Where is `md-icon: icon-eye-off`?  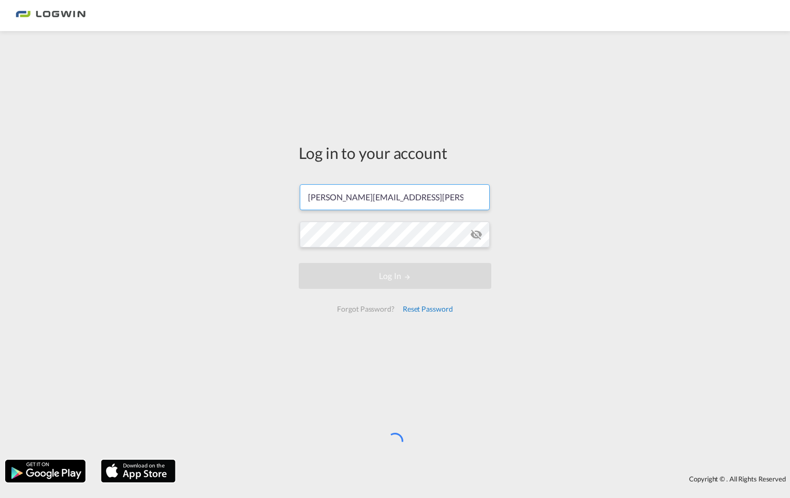 md-icon: icon-eye-off is located at coordinates (476, 234).